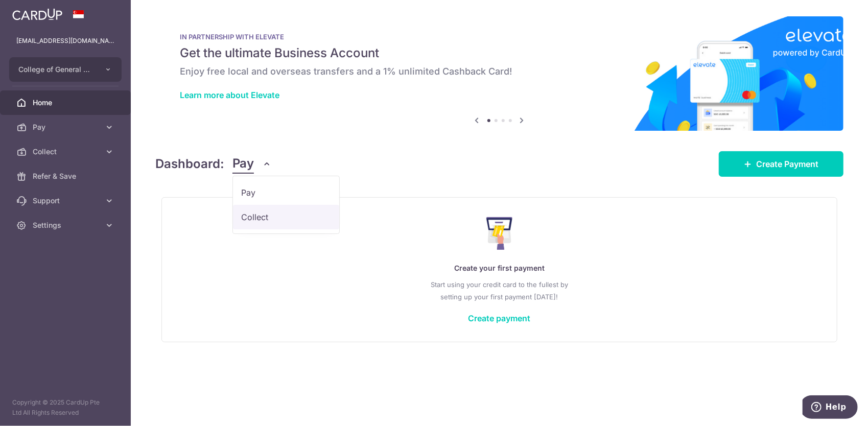 The image size is (868, 426). Describe the element at coordinates (500, 71) in the screenshot. I see `h6: Enjoy free local and overseas transfers and a 1% unlimited Cashback Card!` at that location.